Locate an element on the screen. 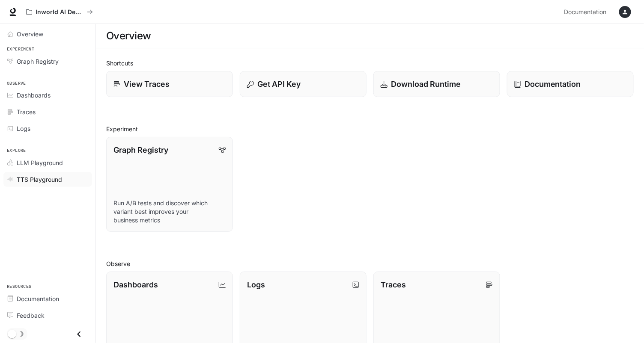 The width and height of the screenshot is (644, 343). p: Dashboards is located at coordinates (136, 284).